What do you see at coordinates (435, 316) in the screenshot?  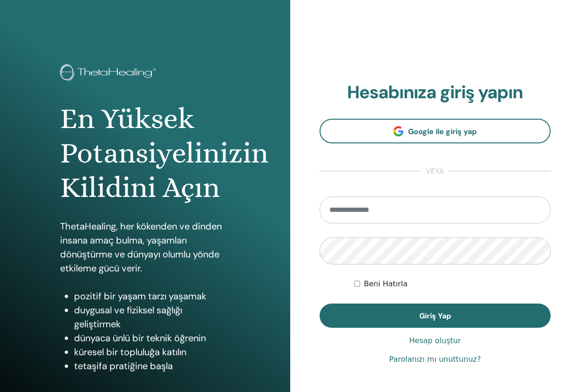 I see `button: Giriş Yap` at bounding box center [435, 316].